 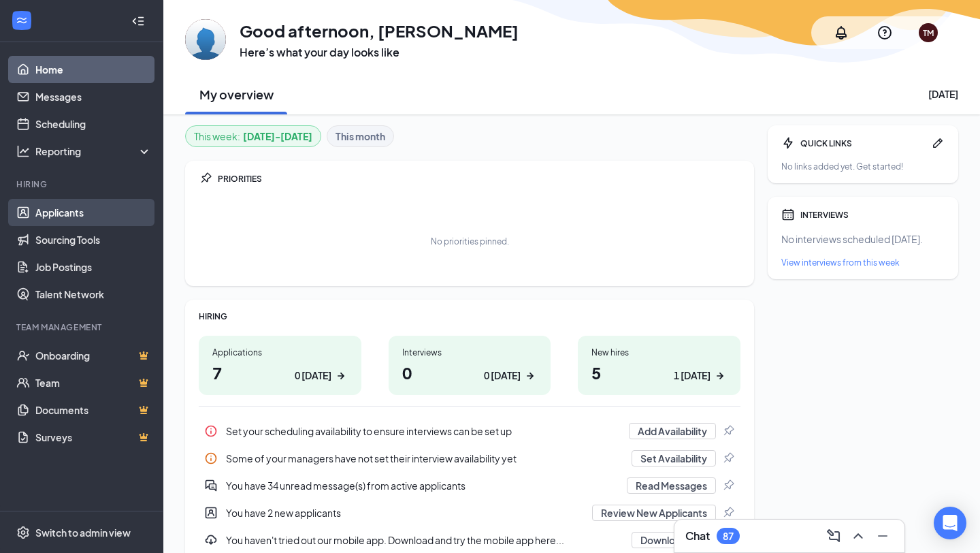 I want to click on h3: Here’s what your day looks like, so click(x=379, y=52).